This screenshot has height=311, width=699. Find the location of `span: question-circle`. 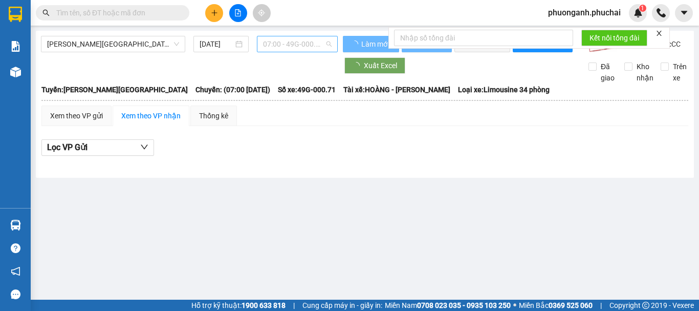

span: question-circle is located at coordinates (15, 248).